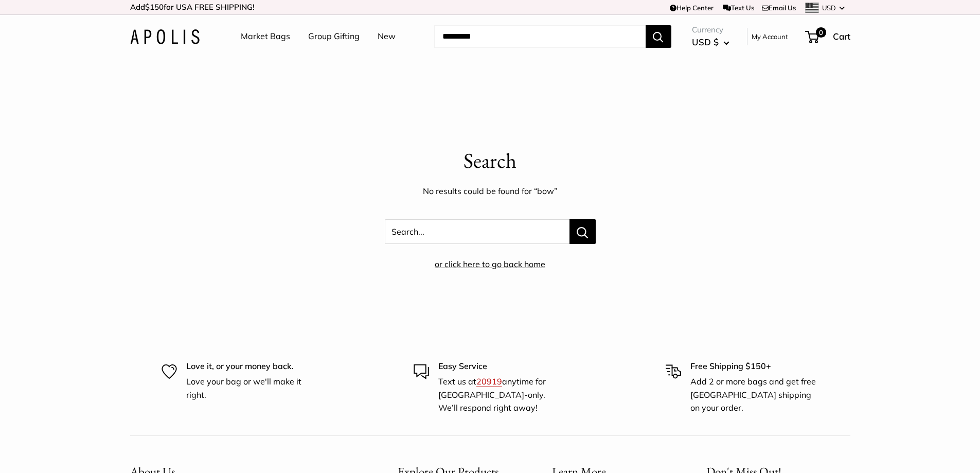  Describe the element at coordinates (491, 160) in the screenshot. I see `p: Search` at that location.